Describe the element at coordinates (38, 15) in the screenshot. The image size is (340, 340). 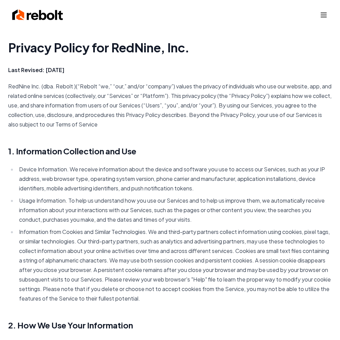
I see `img: Rebolt Logo` at that location.